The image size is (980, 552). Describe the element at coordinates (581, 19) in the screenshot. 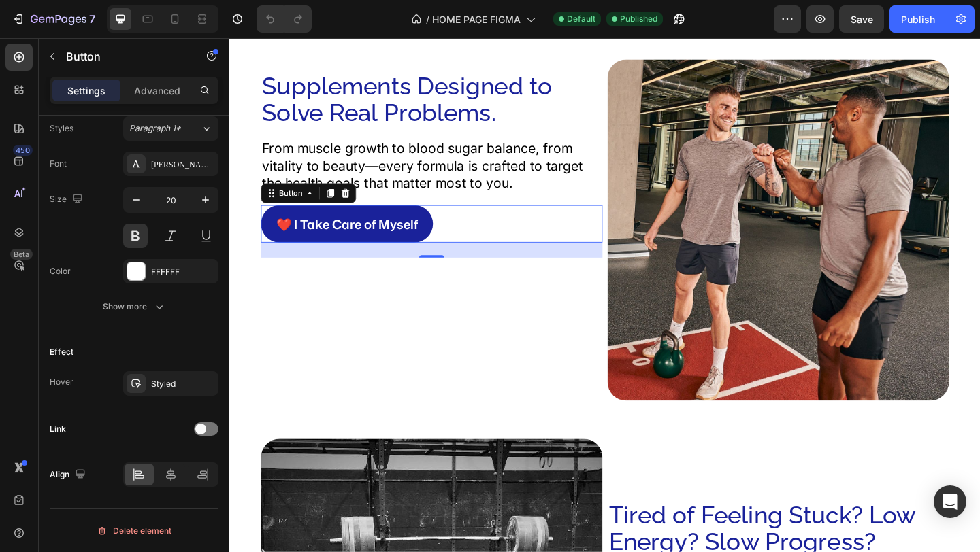

I see `span: Default` at that location.